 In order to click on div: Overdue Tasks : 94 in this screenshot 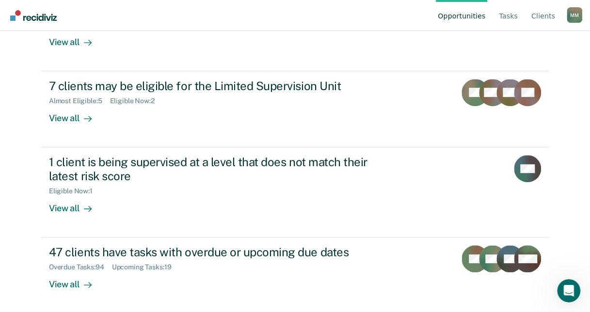, I will do `click(81, 267)`.